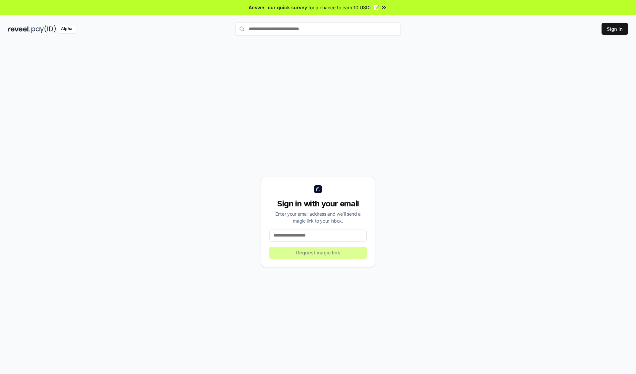 The image size is (636, 374). Describe the element at coordinates (344, 7) in the screenshot. I see `span: for a chance to earn 10 USDT 📝` at that location.